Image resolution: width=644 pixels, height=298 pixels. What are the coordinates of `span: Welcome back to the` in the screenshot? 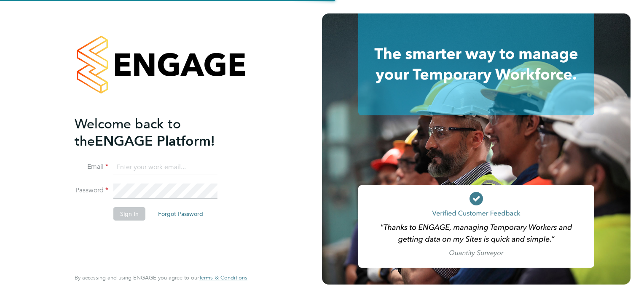 It's located at (127, 132).